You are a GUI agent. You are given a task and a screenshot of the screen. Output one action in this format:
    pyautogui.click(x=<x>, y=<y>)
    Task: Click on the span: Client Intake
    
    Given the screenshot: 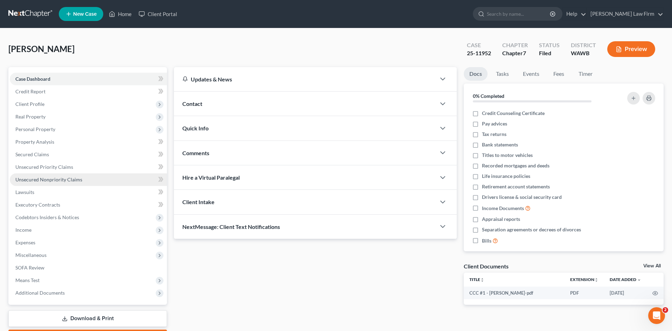 What is the action you would take?
    pyautogui.click(x=198, y=202)
    